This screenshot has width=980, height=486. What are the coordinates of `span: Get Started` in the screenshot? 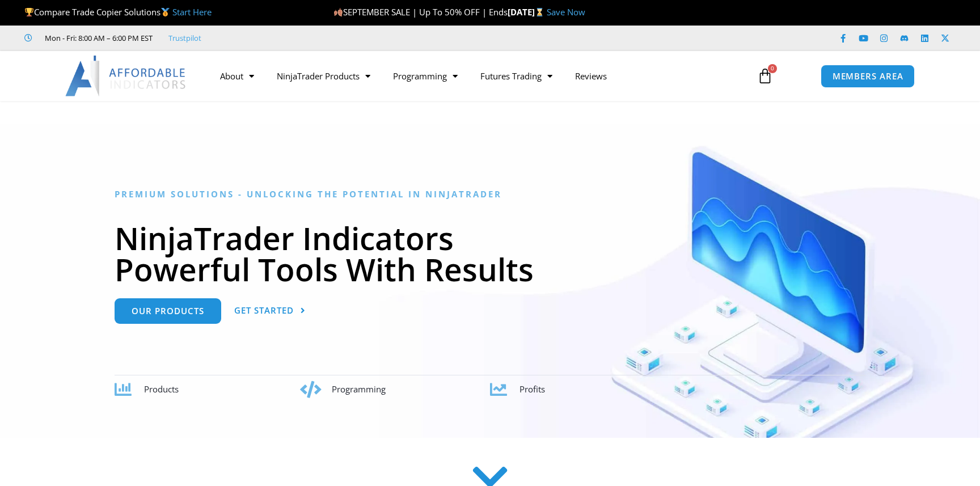 It's located at (264, 310).